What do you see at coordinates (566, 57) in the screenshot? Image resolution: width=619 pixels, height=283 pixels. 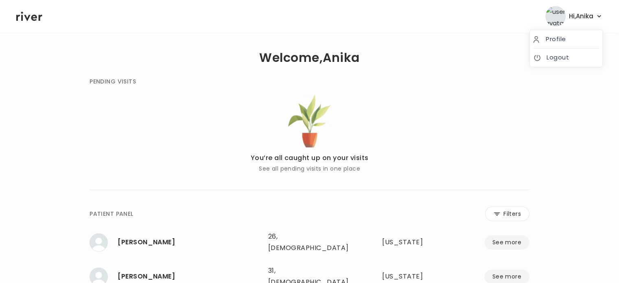 I see `a: Logout` at bounding box center [566, 57].